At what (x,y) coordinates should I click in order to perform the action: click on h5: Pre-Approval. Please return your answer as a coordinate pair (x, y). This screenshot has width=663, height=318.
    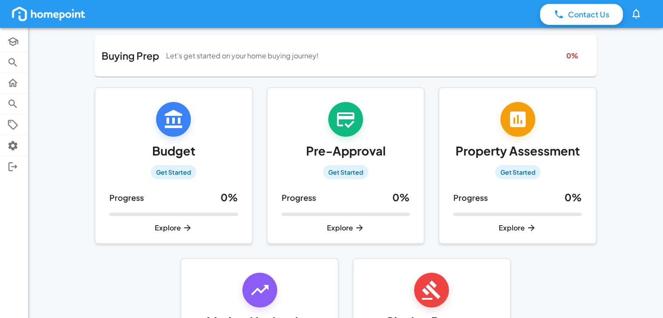
    Looking at the image, I should click on (346, 151).